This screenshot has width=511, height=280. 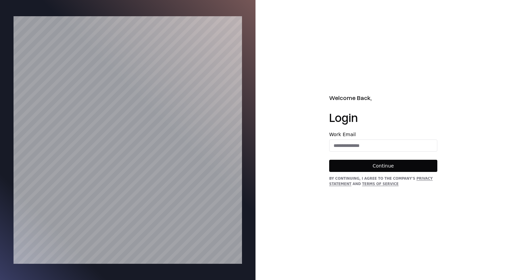 What do you see at coordinates (383, 134) in the screenshot?
I see `label: Work Email` at bounding box center [383, 134].